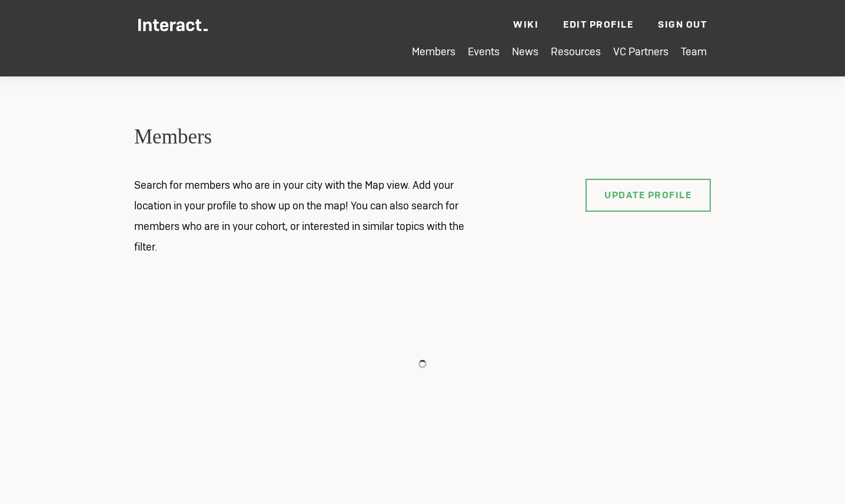 This screenshot has width=845, height=504. I want to click on a: Sign Out, so click(682, 24).